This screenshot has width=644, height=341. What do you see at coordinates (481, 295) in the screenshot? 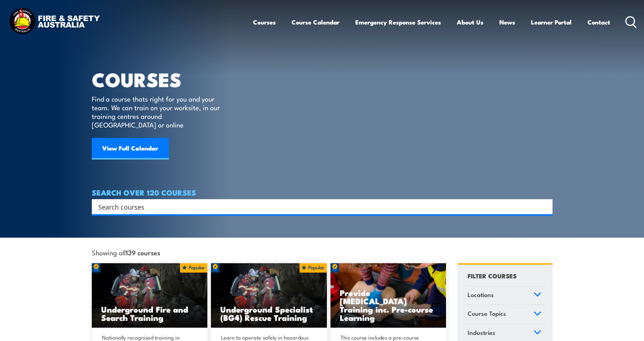
I see `span: Locations` at bounding box center [481, 295].